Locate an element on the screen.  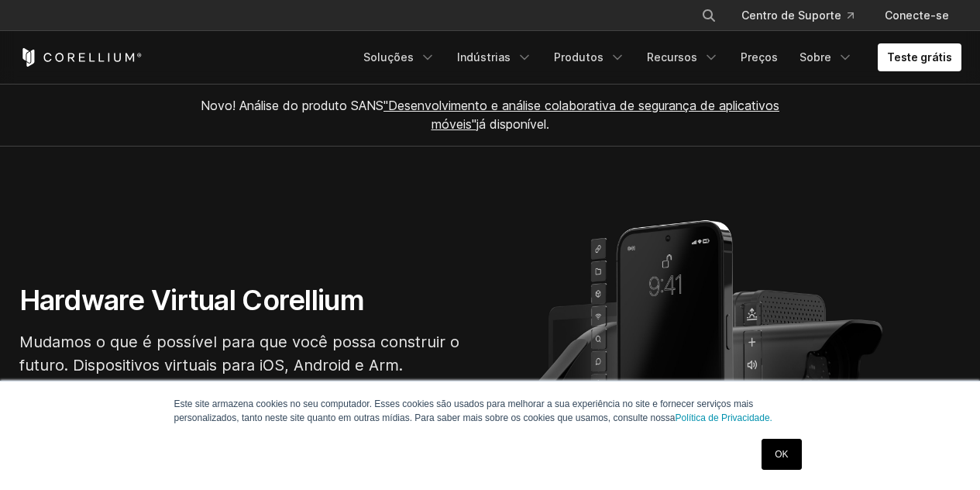
a: "Desenvolvimento e análise colaborativa de segurança de aplicativos móveis" is located at coordinates (581, 115).